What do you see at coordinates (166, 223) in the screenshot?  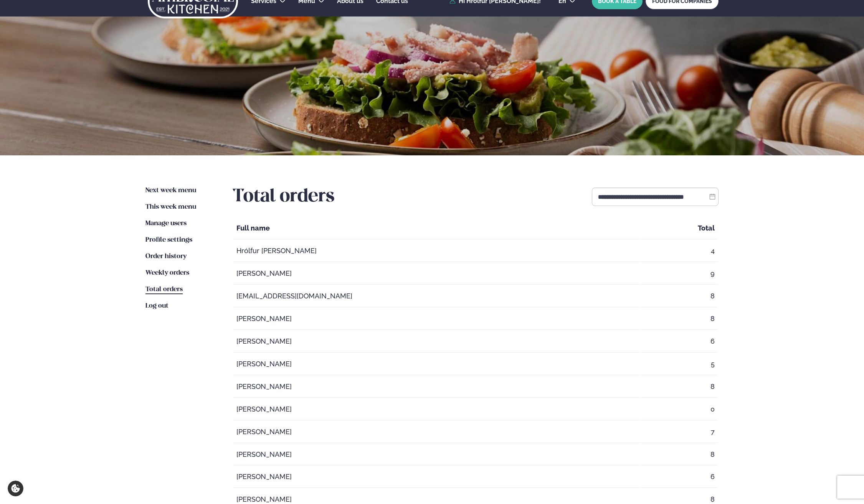 I see `span: Manage users` at bounding box center [166, 223].